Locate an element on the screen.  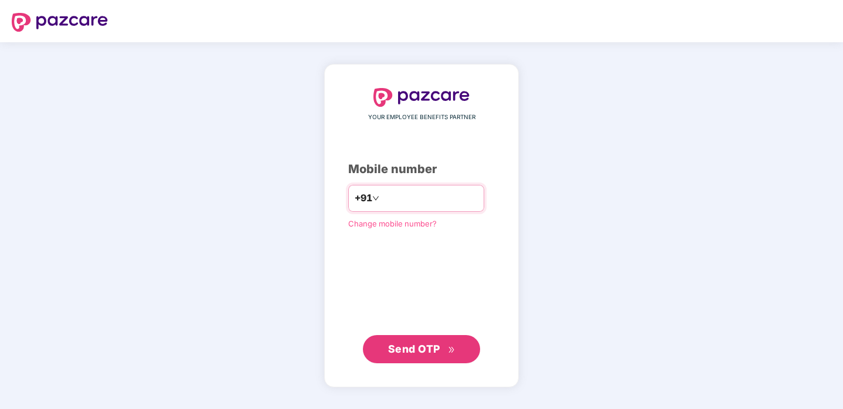
a: Change mobile number? is located at coordinates (392, 223).